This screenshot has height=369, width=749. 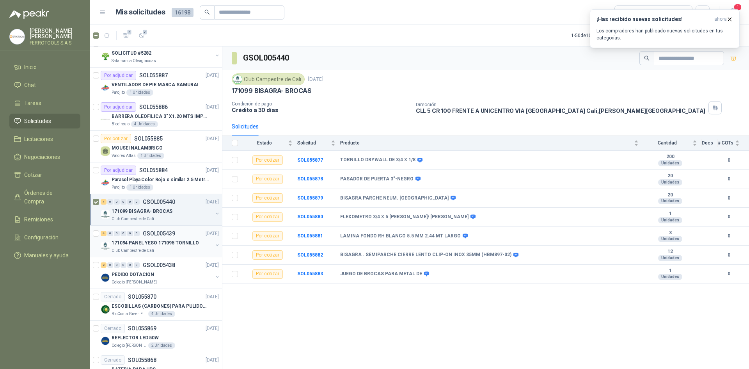 What do you see at coordinates (118, 92) in the screenshot?
I see `p: Patojito` at bounding box center [118, 92].